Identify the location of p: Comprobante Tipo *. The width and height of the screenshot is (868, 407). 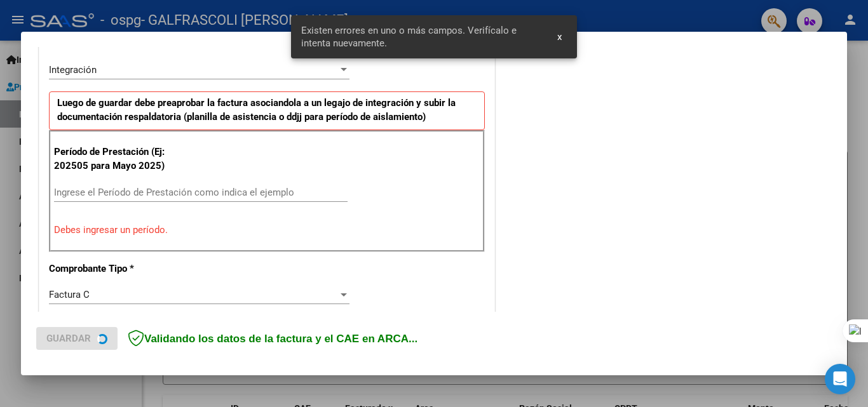
(114, 269).